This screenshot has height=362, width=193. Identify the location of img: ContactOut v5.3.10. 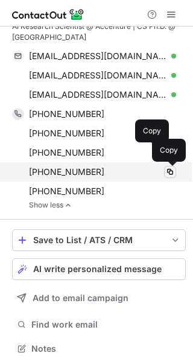
(48, 14).